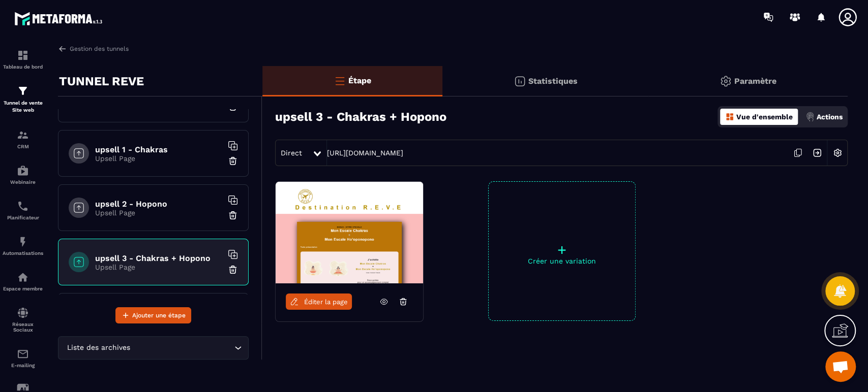 The width and height of the screenshot is (868, 392). What do you see at coordinates (326, 302) in the screenshot?
I see `span: Éditer la page` at bounding box center [326, 302].